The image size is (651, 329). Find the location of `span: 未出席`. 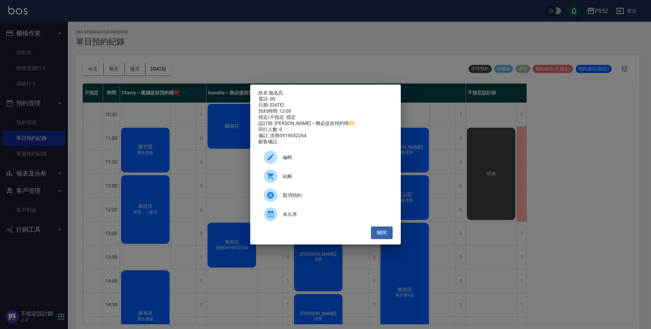

span: 未出席 is located at coordinates (335, 214).